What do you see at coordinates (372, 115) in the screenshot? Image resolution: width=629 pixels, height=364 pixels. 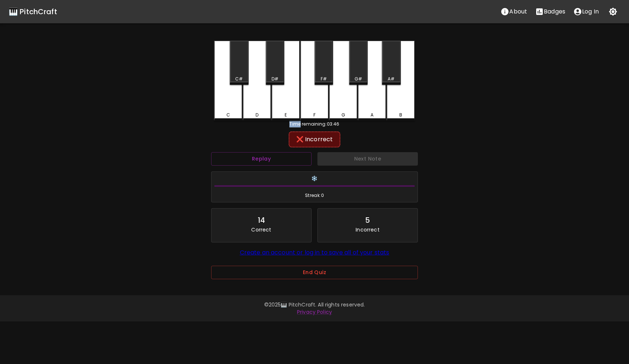 I see `div: A` at bounding box center [372, 115].